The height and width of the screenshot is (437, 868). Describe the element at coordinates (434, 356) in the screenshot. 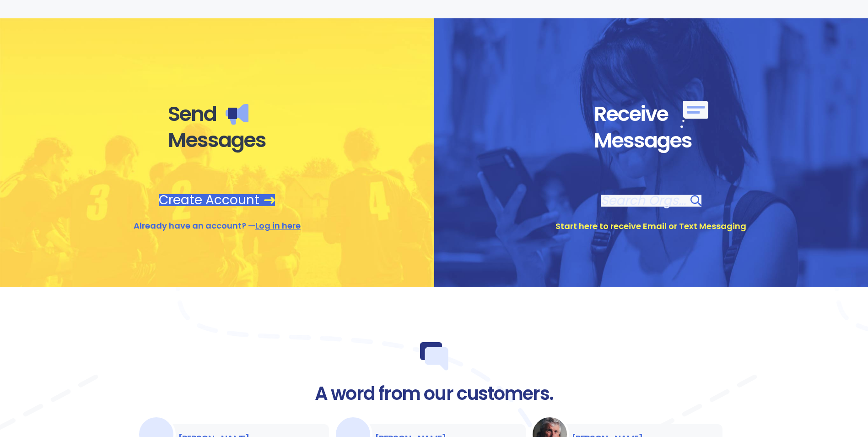

I see `img: Dialogue bubble` at that location.